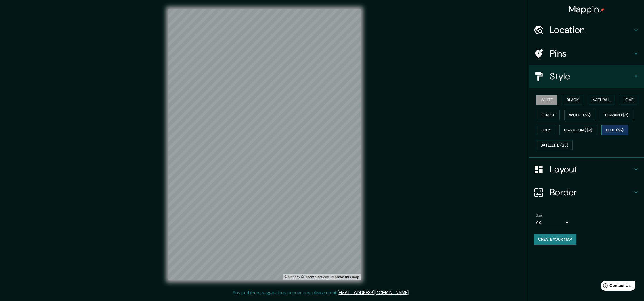  Describe the element at coordinates (591, 53) in the screenshot. I see `h4: Pins` at that location.